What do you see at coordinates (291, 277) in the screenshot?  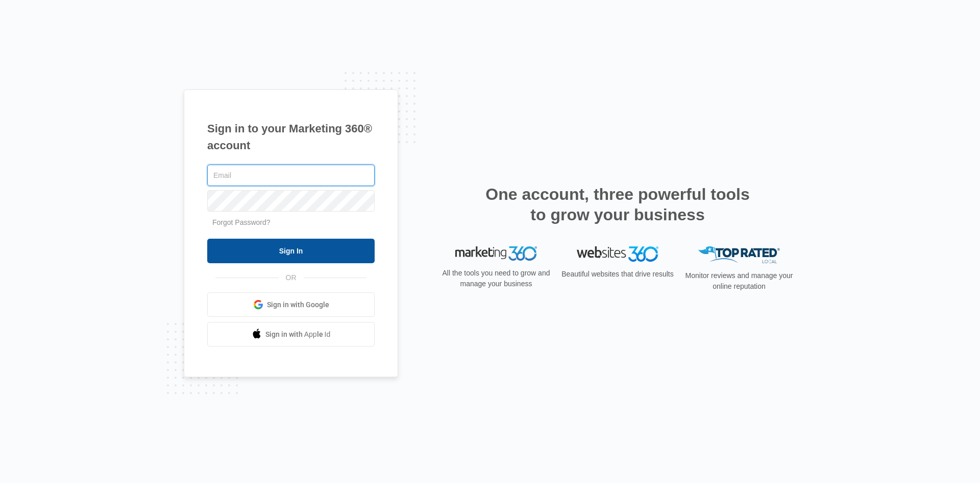 I see `span: OR` at bounding box center [291, 277].